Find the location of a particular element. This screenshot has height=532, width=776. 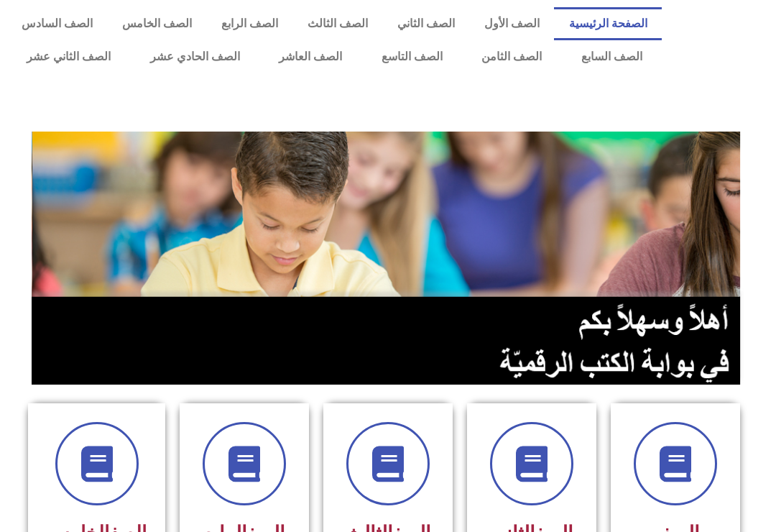

a: الصف الثاني عشر is located at coordinates (69, 57).